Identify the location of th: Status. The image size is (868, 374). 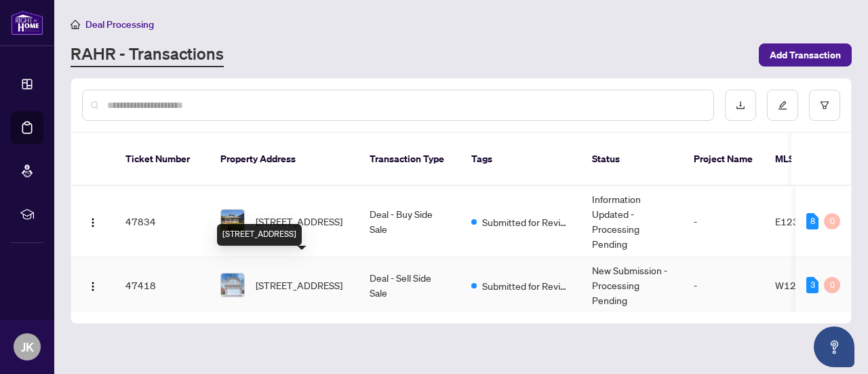
(632, 160).